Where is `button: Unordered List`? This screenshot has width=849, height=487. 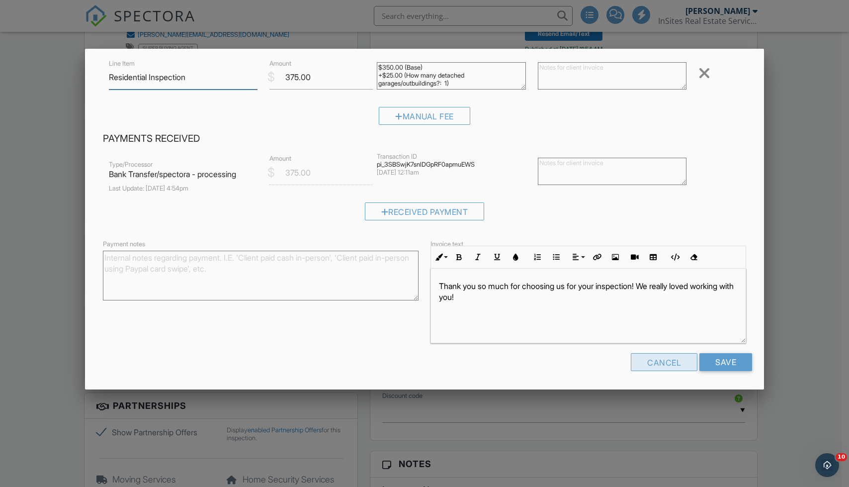 button: Unordered List is located at coordinates (557, 257).